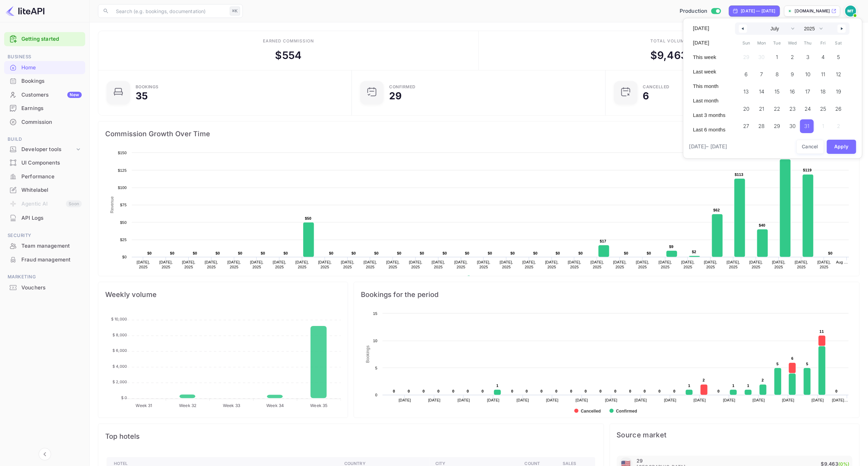 The height and width of the screenshot is (466, 868). What do you see at coordinates (709, 57) in the screenshot?
I see `span: This week` at bounding box center [709, 57].